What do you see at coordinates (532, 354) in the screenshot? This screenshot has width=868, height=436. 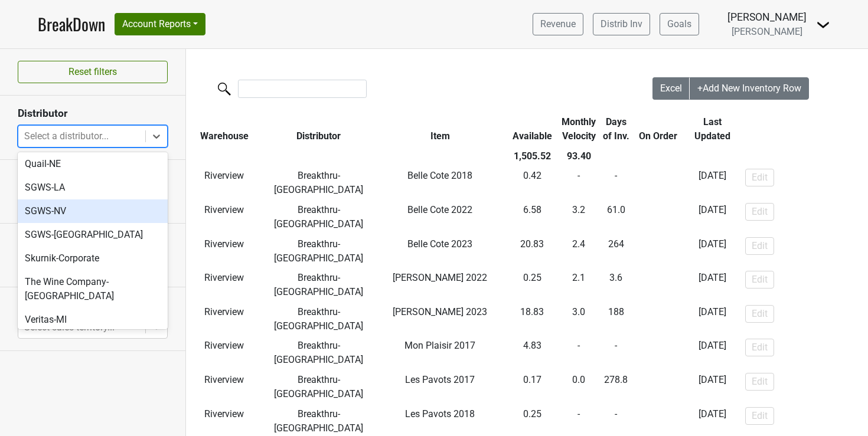 I see `td: 4.83` at bounding box center [532, 354].